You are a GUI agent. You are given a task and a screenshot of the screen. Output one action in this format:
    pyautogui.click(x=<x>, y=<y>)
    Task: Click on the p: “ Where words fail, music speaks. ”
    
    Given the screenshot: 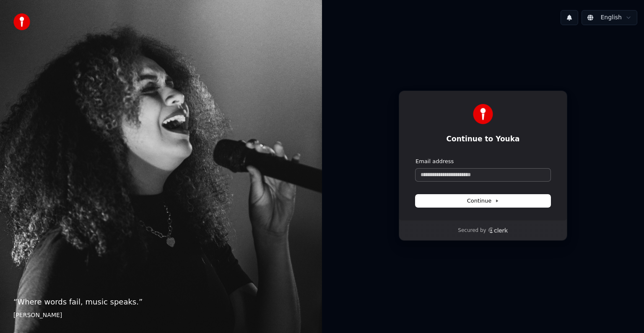 What is the action you would take?
    pyautogui.click(x=161, y=302)
    